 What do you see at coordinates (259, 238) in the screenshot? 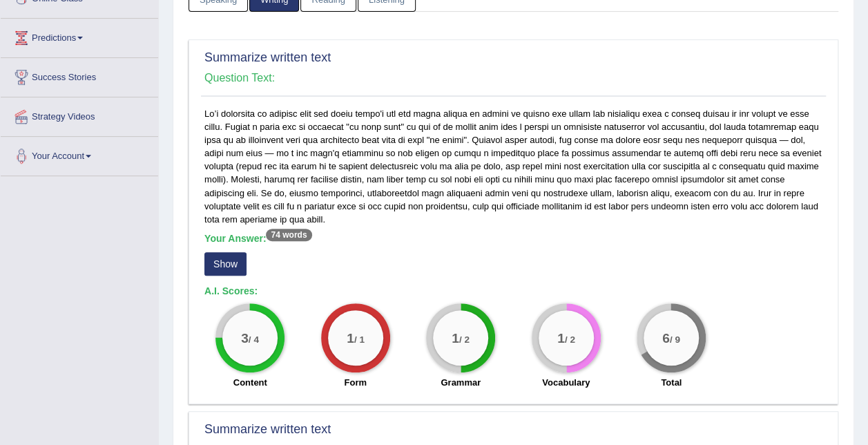
I see `b: Your Answer:` at bounding box center [259, 238].